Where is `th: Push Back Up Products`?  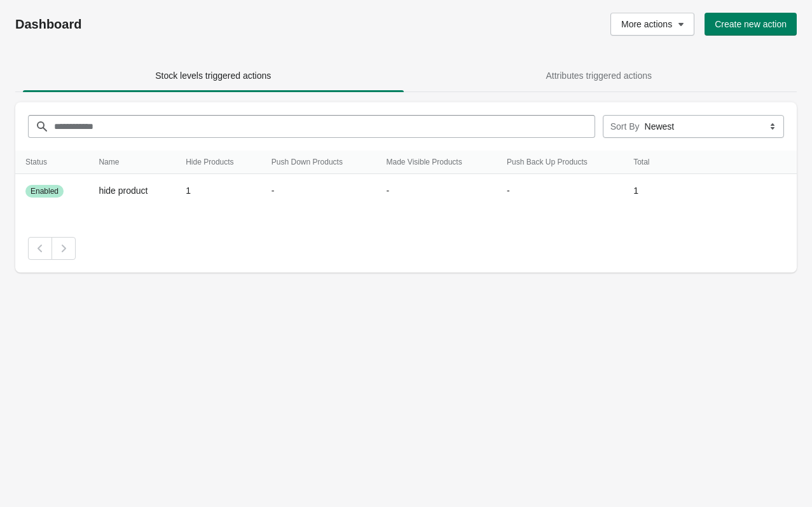 th: Push Back Up Products is located at coordinates (560, 162).